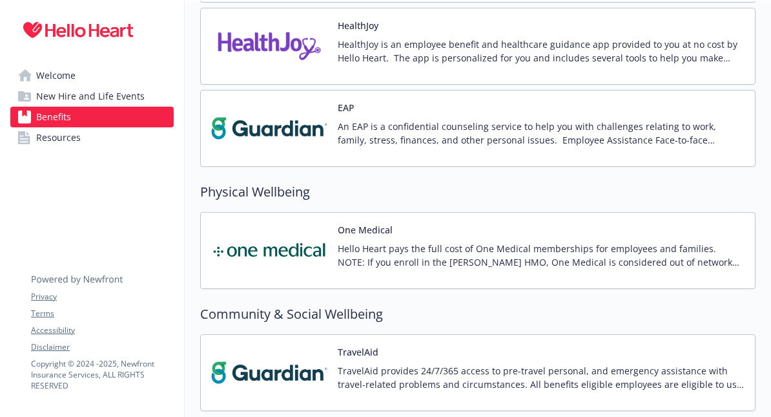 Image resolution: width=771 pixels, height=417 pixels. What do you see at coordinates (478, 192) in the screenshot?
I see `h2: Physical Wellbeing` at bounding box center [478, 192].